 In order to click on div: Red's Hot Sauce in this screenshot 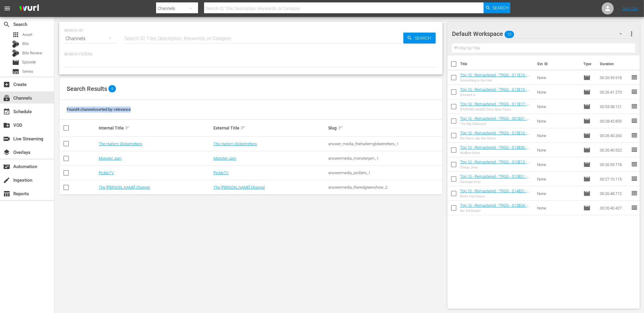, I will do `click(496, 196)`.